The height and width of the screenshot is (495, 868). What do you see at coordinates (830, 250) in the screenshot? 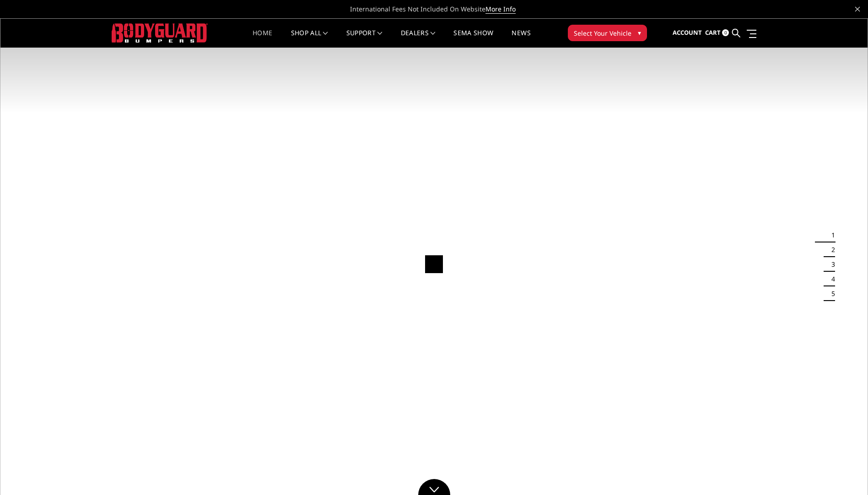
I see `button: 2 of 5` at bounding box center [830, 250].